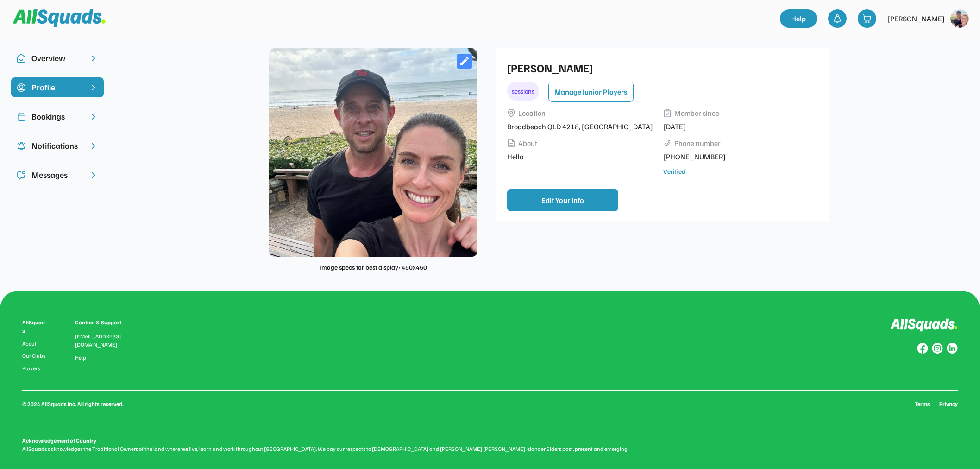  Describe the element at coordinates (837, 18) in the screenshot. I see `img: bell-03%20%281%29.svg` at that location.